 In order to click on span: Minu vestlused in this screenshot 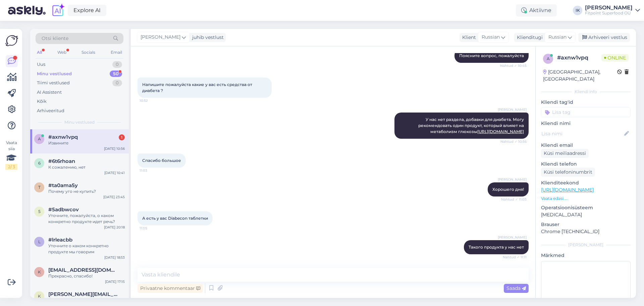, I will do `click(79, 122)`.